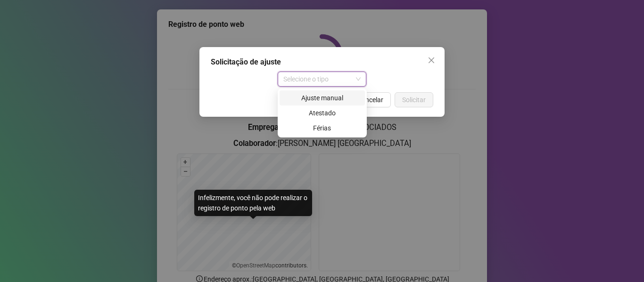 The image size is (644, 282). I want to click on div: Ajuste manual, so click(322, 98).